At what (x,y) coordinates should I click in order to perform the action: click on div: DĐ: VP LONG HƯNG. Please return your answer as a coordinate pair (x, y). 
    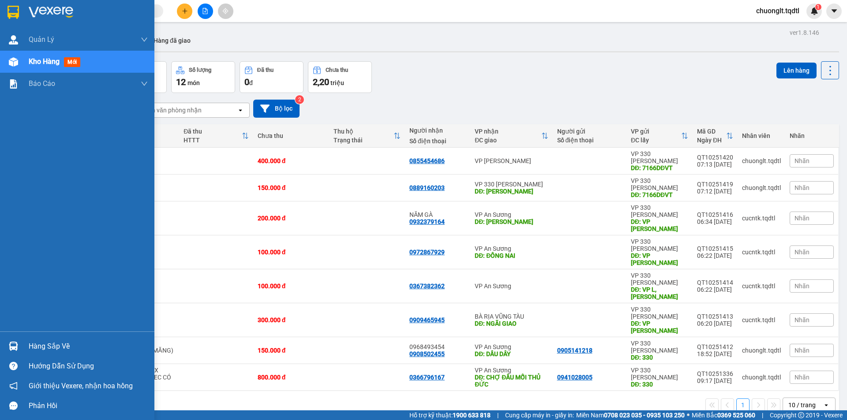
    Looking at the image, I should click on (660, 327).